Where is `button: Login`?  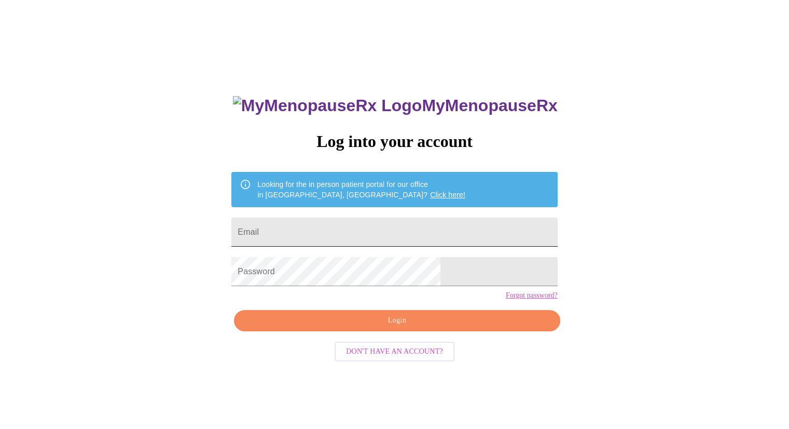
button: Login is located at coordinates (397, 320).